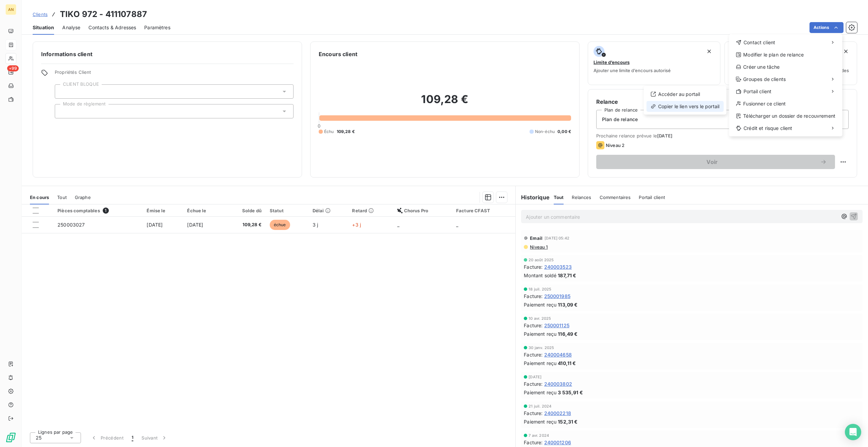 The image size is (868, 447). I want to click on div: Télécharger un dossier de recouvrement, so click(785, 116).